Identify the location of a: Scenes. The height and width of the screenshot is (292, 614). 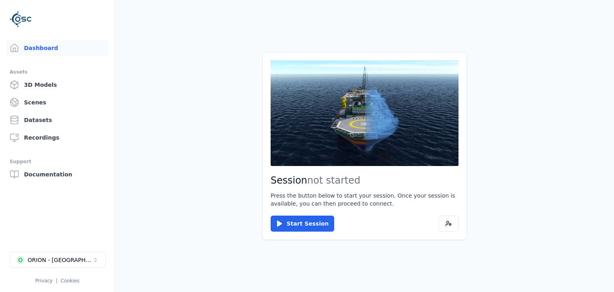
(57, 102).